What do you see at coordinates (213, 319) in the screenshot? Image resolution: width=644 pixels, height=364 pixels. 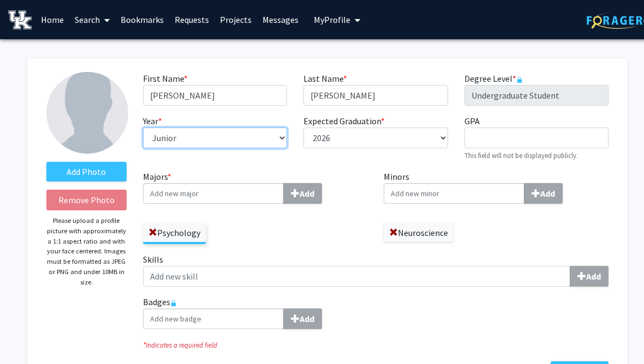 I see `input: BadgesAdd` at bounding box center [213, 319].